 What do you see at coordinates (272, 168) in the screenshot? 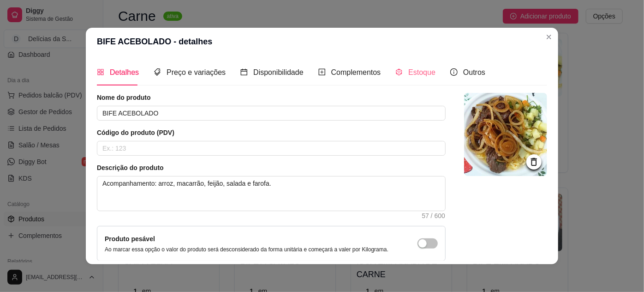
I see `article: Descrição do produto` at bounding box center [272, 168].